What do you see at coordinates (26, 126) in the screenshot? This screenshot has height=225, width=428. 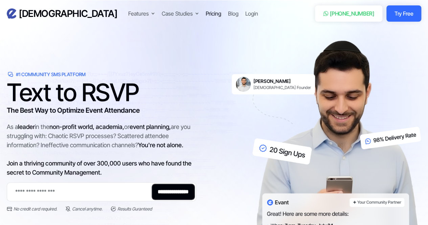 I see `span: leader` at bounding box center [26, 126].